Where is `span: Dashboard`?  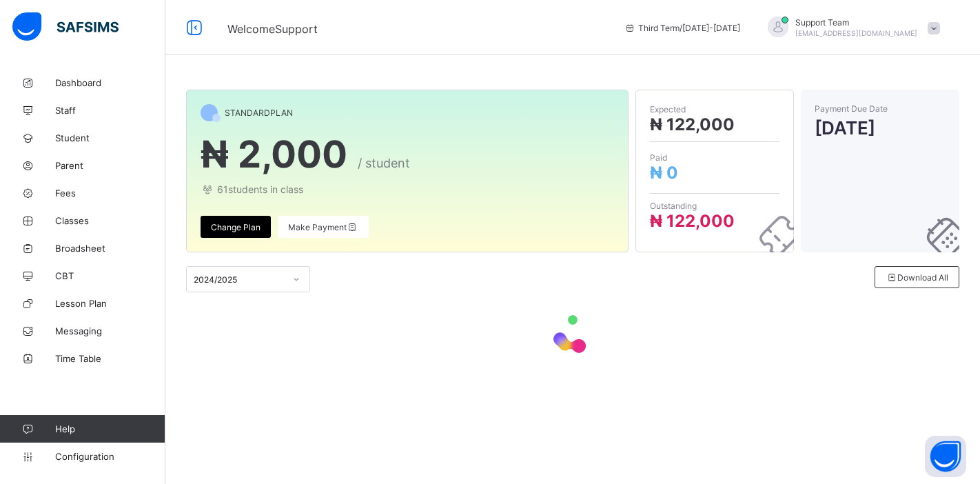
span: Dashboard is located at coordinates (110, 82).